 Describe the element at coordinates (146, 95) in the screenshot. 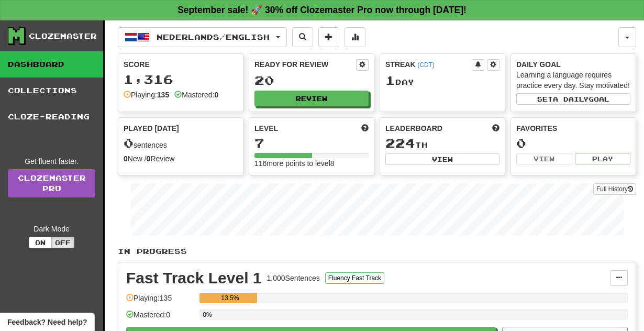

I see `div: Playing:` at that location.